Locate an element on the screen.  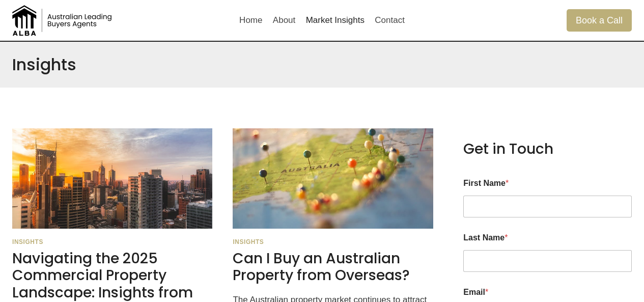
a: Home is located at coordinates (251, 20).